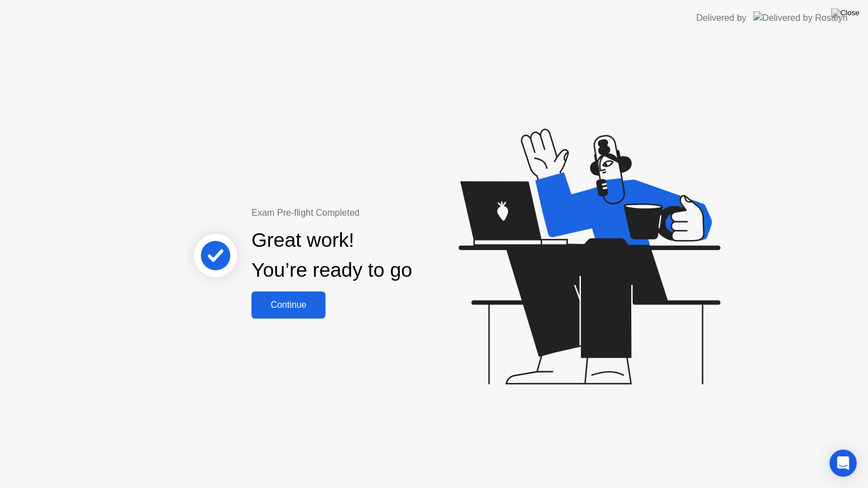  I want to click on div: Great work! You’re ready to go, so click(332, 255).